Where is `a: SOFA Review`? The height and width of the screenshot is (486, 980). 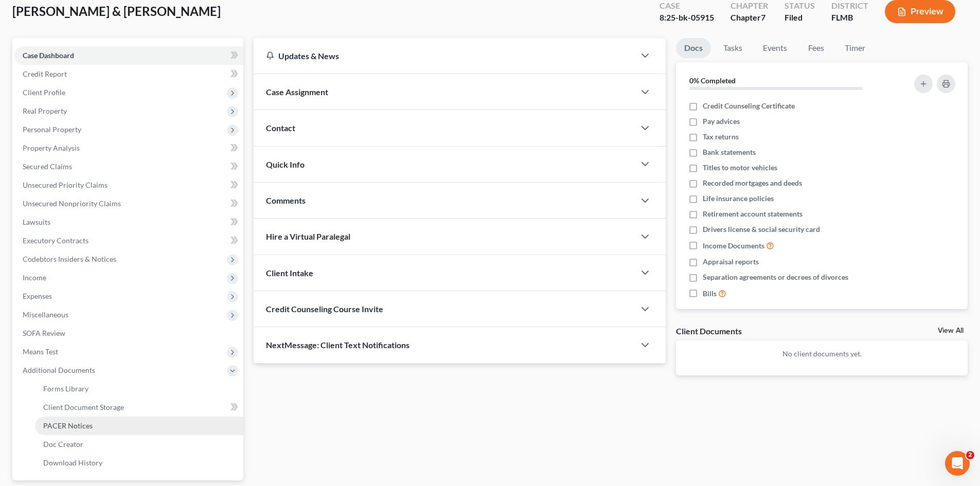
a: SOFA Review is located at coordinates (129, 333).